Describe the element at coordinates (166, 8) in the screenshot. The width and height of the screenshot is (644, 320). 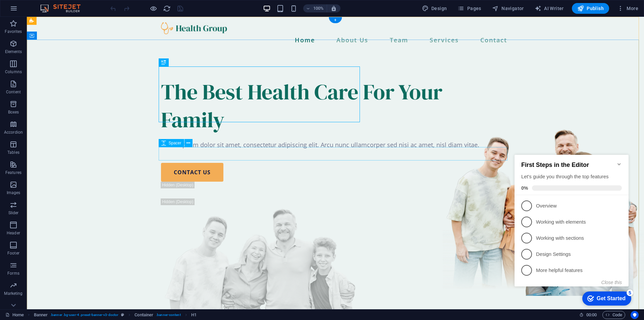
I see `button: reload` at that location.